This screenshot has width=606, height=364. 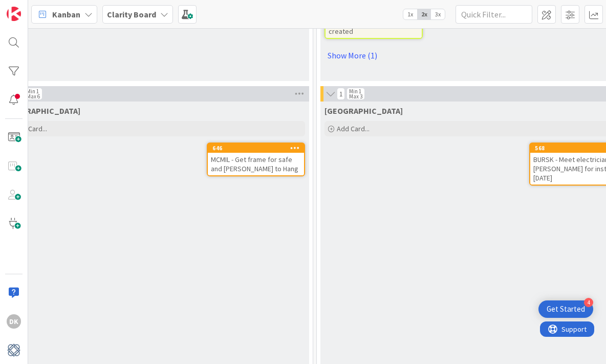 What do you see at coordinates (589, 302) in the screenshot?
I see `div: 4` at bounding box center [589, 302].